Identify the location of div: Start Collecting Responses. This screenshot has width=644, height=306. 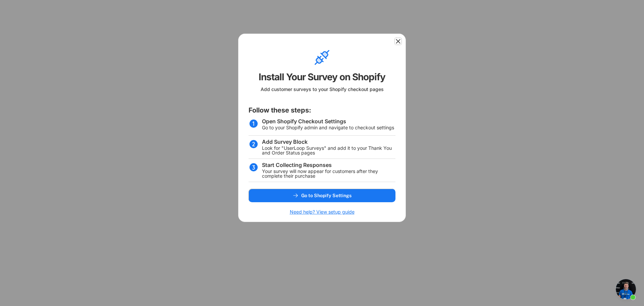
(297, 165).